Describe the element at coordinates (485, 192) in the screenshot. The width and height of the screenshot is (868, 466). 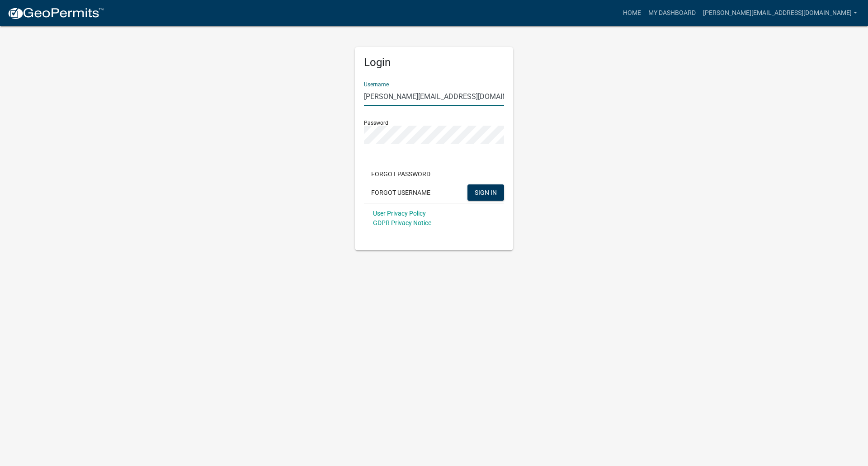
I see `span: SIGN IN` at that location.